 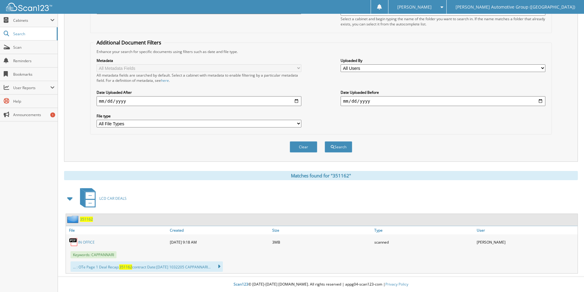 What do you see at coordinates (199, 116) in the screenshot?
I see `label: File type` at bounding box center [199, 116].